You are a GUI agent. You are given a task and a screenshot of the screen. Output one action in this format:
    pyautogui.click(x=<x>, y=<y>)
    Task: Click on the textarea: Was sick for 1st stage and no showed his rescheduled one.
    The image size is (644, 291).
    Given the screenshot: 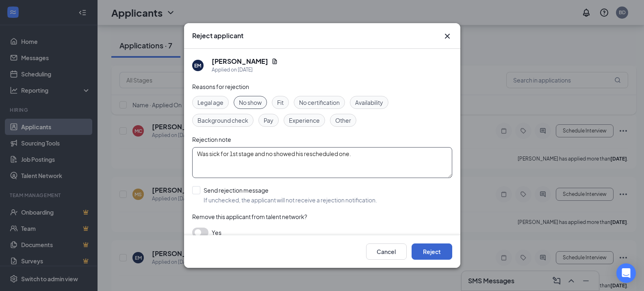 What is the action you would take?
    pyautogui.click(x=322, y=162)
    